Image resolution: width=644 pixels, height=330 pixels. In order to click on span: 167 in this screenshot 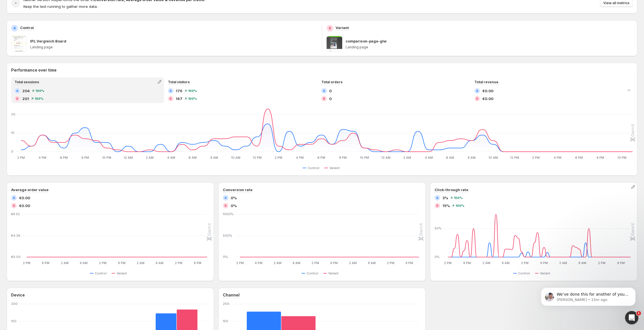, I will do `click(179, 99)`.